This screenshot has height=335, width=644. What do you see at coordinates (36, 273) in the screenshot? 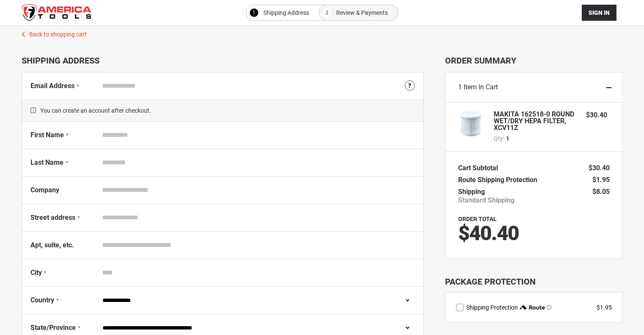
I see `span: City` at bounding box center [36, 273].